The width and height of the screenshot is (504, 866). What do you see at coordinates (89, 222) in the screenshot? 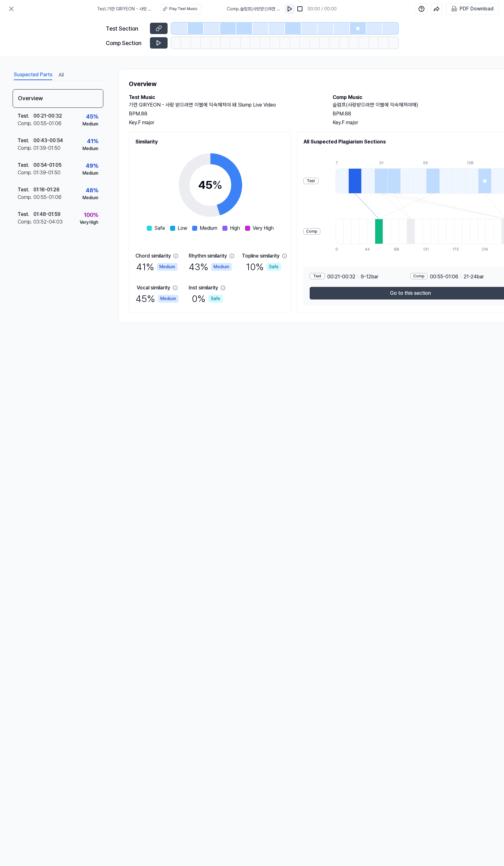
I see `div: Very High` at bounding box center [89, 222].